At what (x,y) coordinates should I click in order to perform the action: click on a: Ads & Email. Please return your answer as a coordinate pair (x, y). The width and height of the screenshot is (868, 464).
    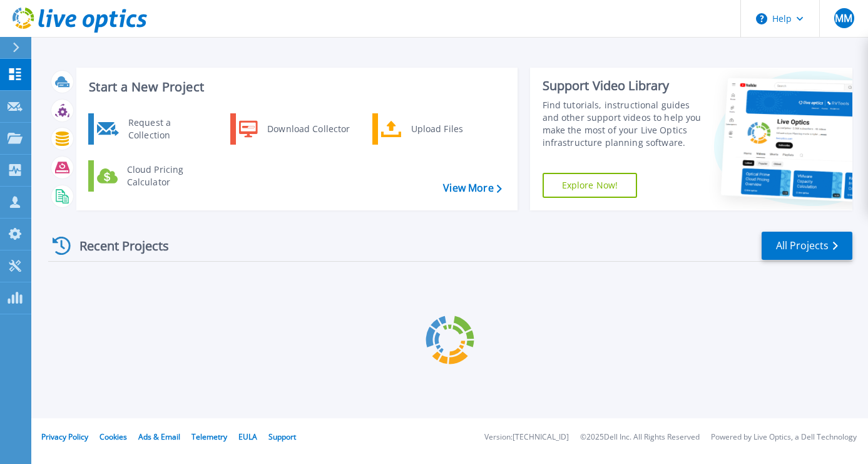
    Looking at the image, I should click on (159, 436).